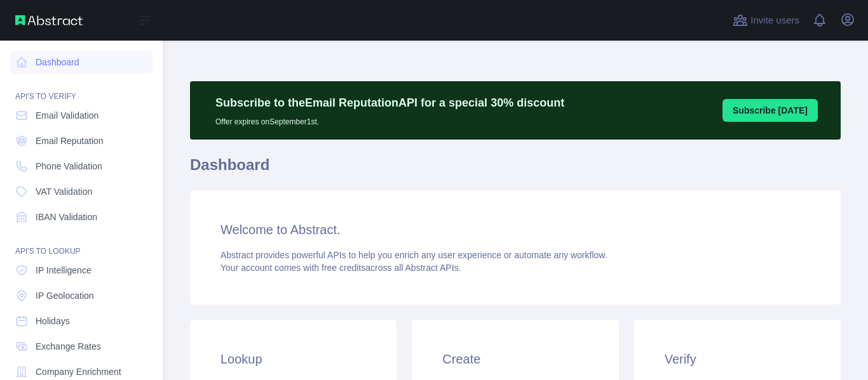  I want to click on span: VAT Validation, so click(64, 191).